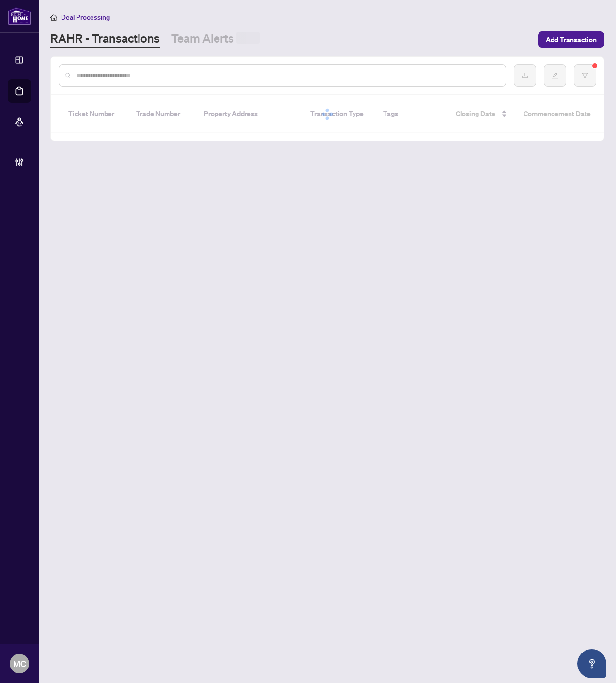 This screenshot has height=683, width=616. I want to click on span: Add Transaction, so click(571, 40).